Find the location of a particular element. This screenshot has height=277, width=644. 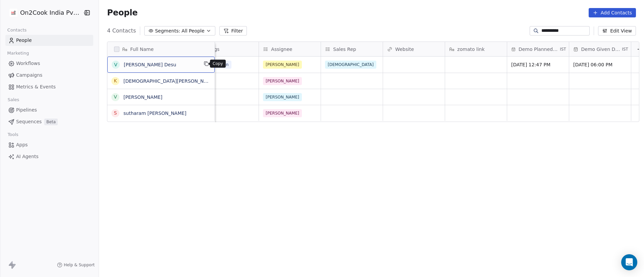

div: Demo Given DateIST is located at coordinates (600, 49).